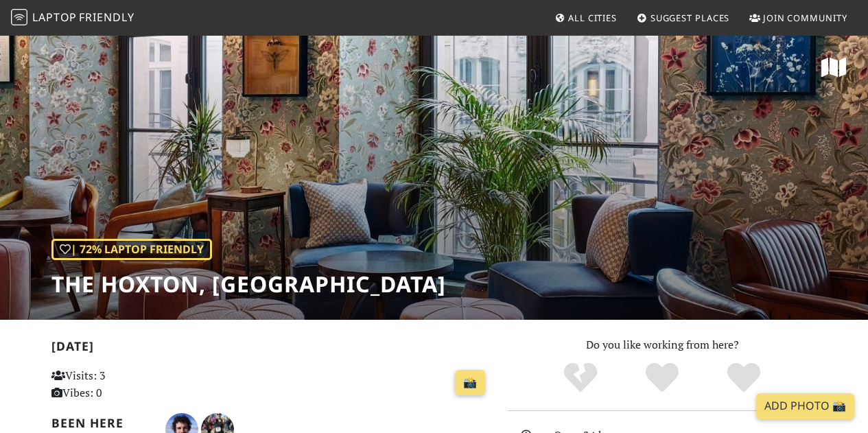 The height and width of the screenshot is (433, 868). I want to click on a: Add Photo 📸, so click(805, 406).